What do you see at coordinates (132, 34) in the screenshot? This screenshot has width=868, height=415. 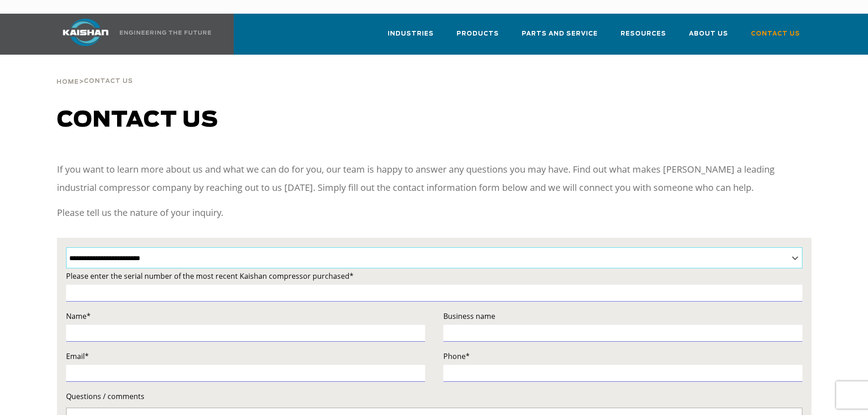 I see `a: Kaishan USA` at bounding box center [132, 34].